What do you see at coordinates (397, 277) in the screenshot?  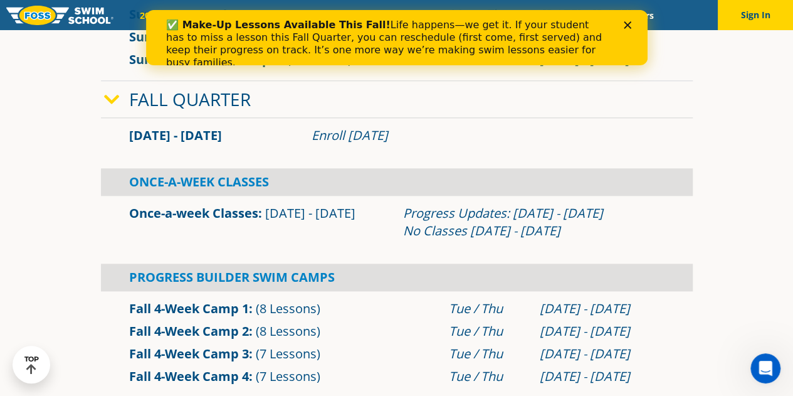 I see `div: Progress Builder Swim Camps` at bounding box center [397, 277].